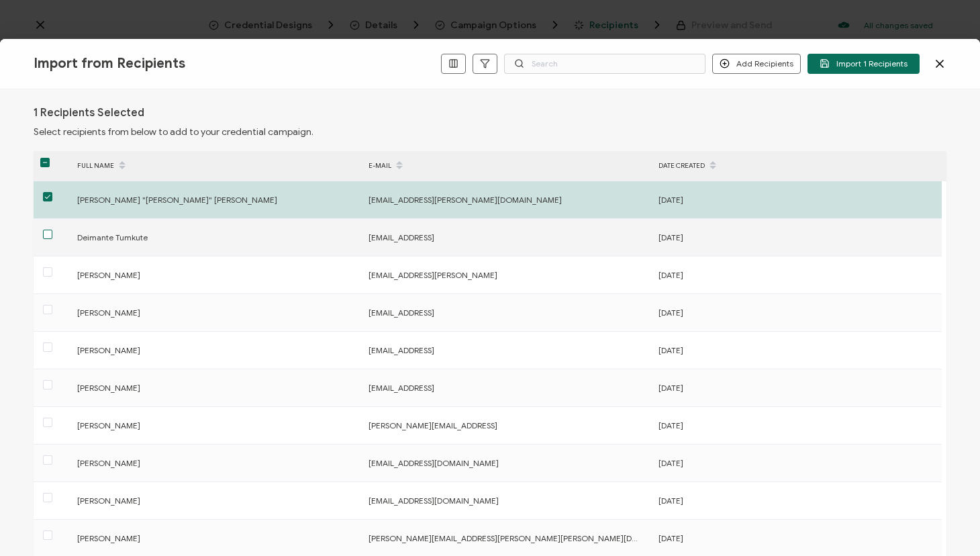  What do you see at coordinates (173, 131) in the screenshot?
I see `span: Select recipients from below to add to your credential campaign.` at bounding box center [173, 131].